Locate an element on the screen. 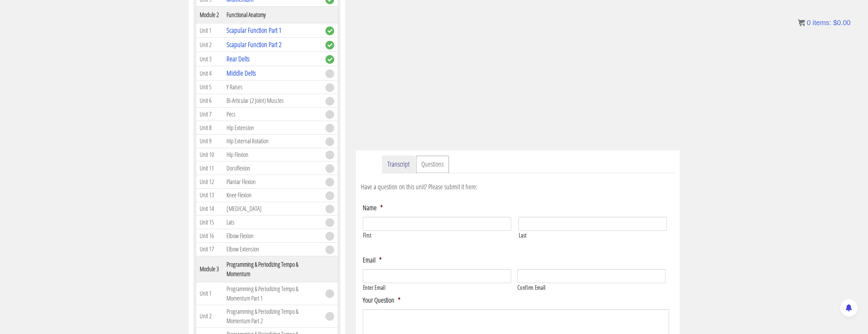 This screenshot has width=868, height=334. span: 0 is located at coordinates (809, 22).